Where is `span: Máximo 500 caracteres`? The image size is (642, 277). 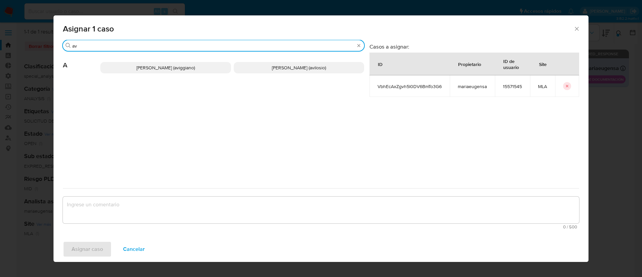
span: Máximo 500 caracteres is located at coordinates (321, 226).